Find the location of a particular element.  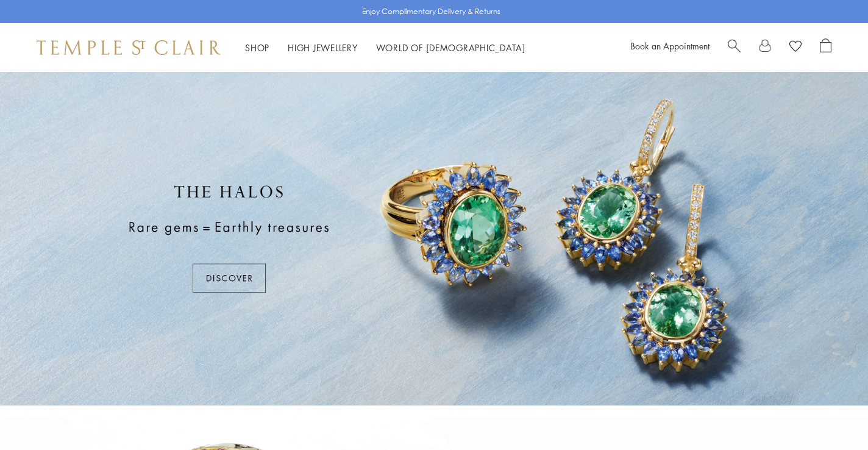

a: Open Shopping Bag is located at coordinates (825, 48).